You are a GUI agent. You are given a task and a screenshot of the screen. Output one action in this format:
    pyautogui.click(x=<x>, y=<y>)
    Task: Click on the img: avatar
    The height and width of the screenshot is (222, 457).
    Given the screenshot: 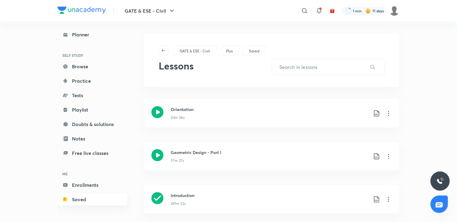 What is the action you would take?
    pyautogui.click(x=332, y=11)
    